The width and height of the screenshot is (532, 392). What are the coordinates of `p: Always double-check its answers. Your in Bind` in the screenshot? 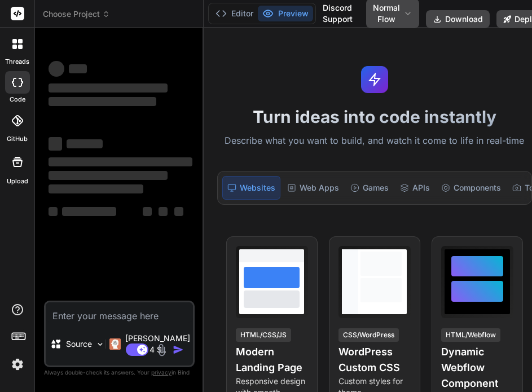 It's located at (119, 372).